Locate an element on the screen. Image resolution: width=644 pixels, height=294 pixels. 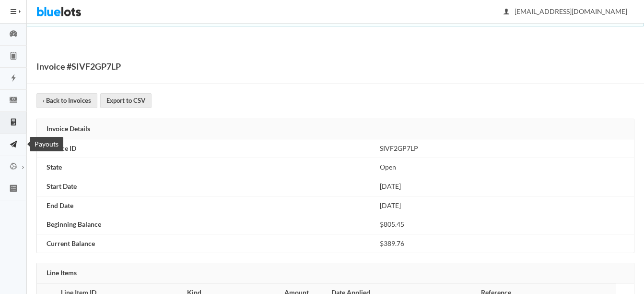
b: End Date is located at coordinates (60, 205).